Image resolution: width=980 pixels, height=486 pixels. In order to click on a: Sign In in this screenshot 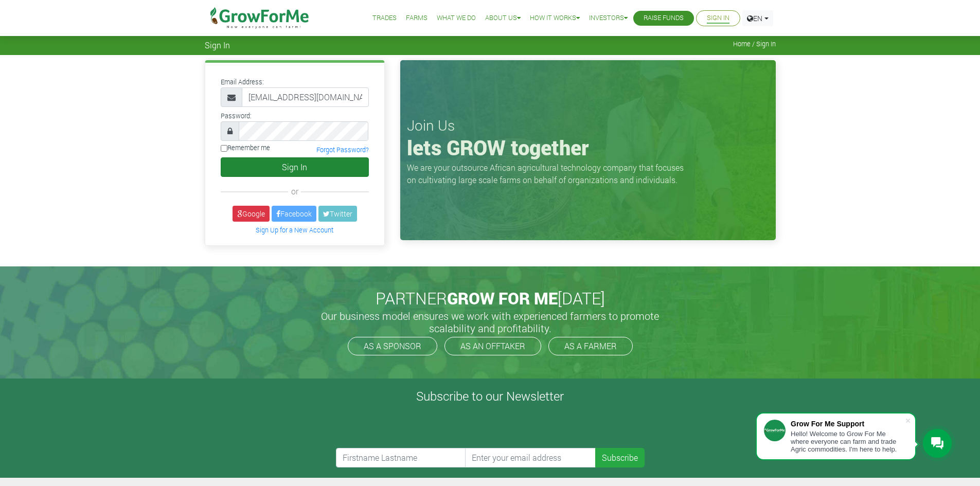, I will do `click(718, 18)`.